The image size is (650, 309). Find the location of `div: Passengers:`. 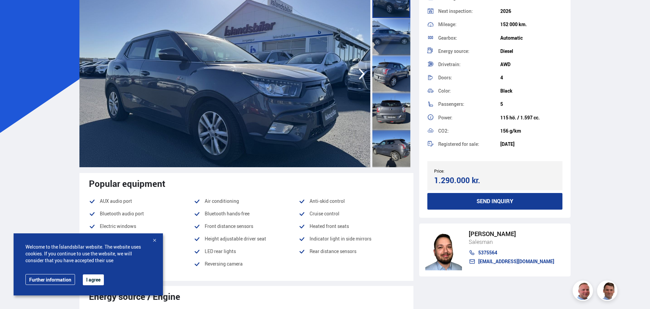

div: Passengers: is located at coordinates (469, 104).